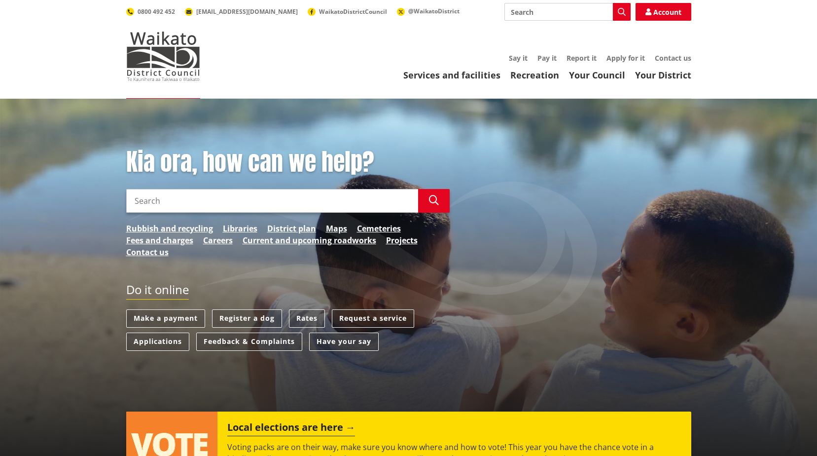 The image size is (817, 456). What do you see at coordinates (663, 75) in the screenshot?
I see `a: Your District` at bounding box center [663, 75].